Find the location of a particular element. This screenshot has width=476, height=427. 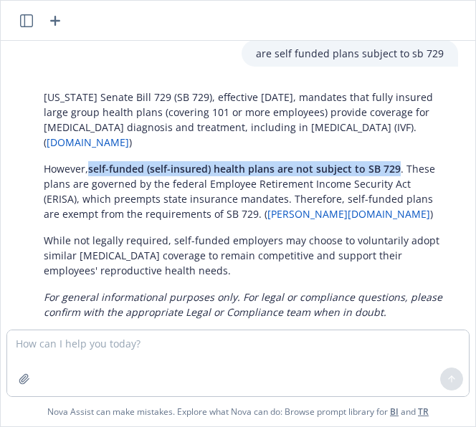

span: Nova Assist can make mistakes. Explore what Nova can do: Browse prompt library for and is located at coordinates (238, 411).